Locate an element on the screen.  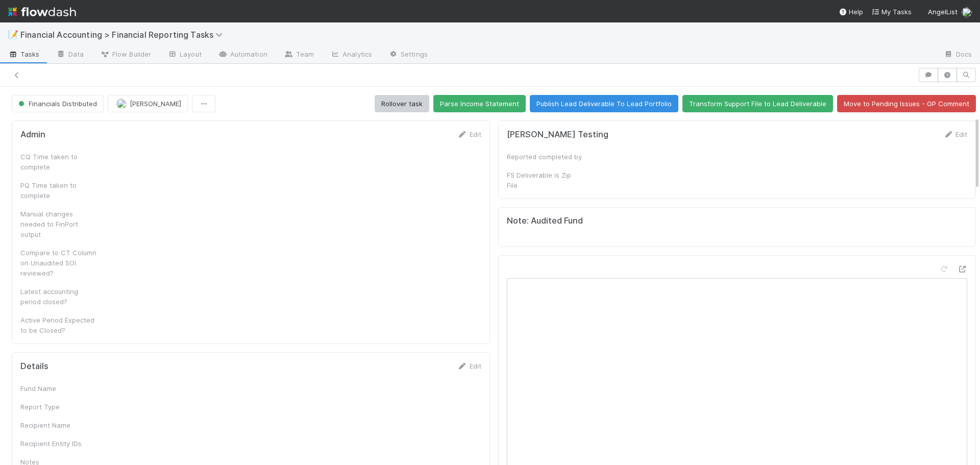
h5: Details is located at coordinates (34, 366).